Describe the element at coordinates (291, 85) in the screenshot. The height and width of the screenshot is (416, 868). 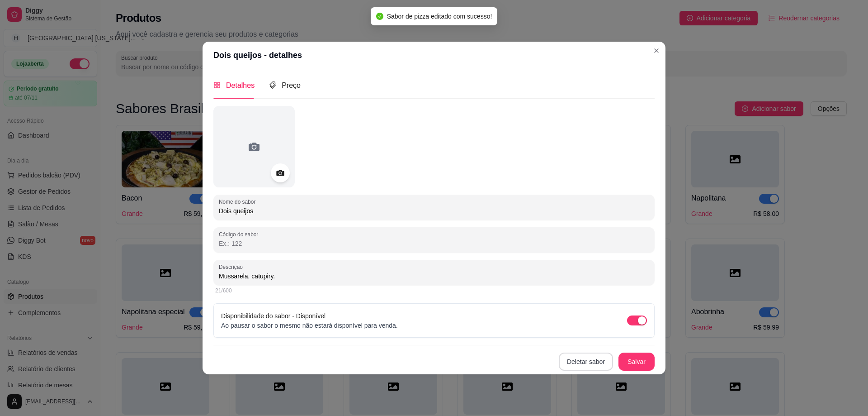
I see `span: Preço` at that location.